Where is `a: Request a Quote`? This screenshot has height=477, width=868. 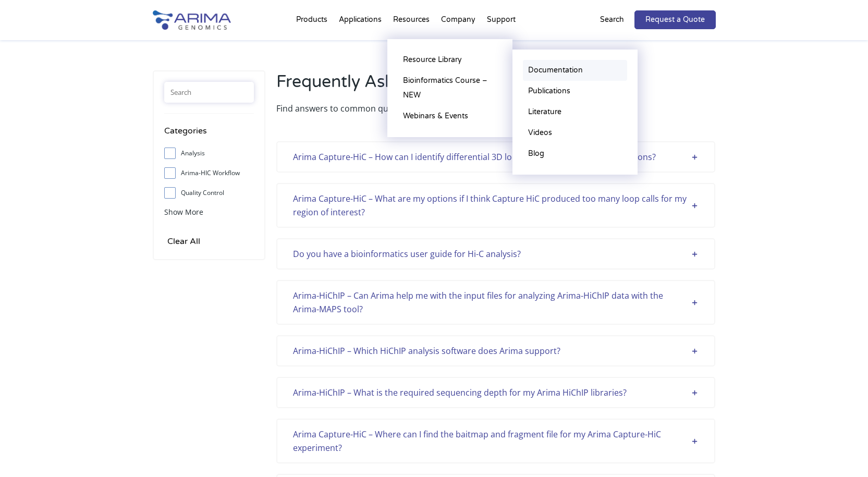
a: Request a Quote is located at coordinates (675, 20).